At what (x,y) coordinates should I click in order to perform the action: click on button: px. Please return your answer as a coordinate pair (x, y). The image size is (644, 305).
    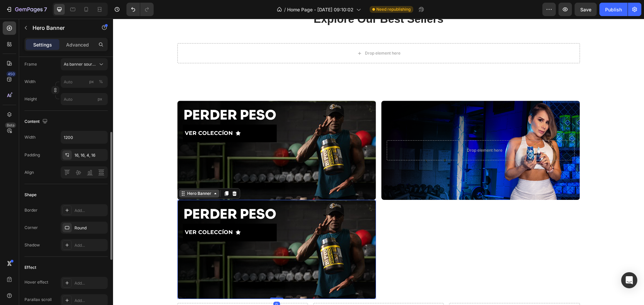
    Looking at the image, I should click on (101, 82).